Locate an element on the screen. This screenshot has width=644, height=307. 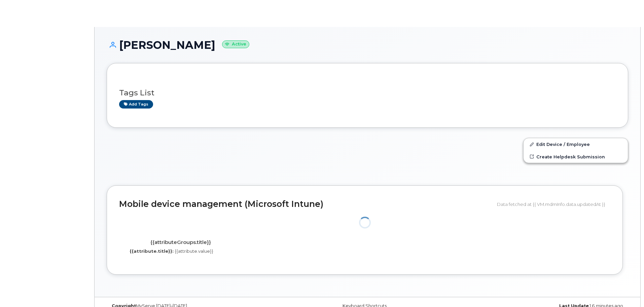
div: Data fetched at {{ VM.mdmInfo.data.updatedAt }} is located at coordinates (553, 204).